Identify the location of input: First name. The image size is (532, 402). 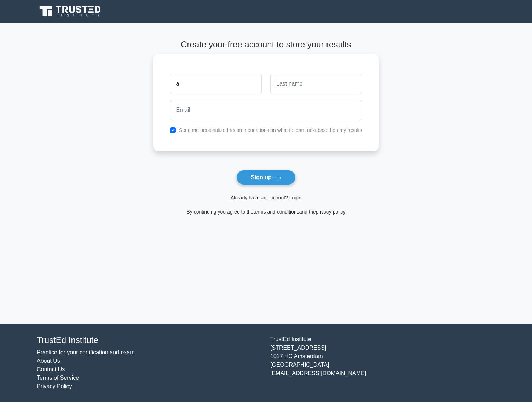
(216, 84).